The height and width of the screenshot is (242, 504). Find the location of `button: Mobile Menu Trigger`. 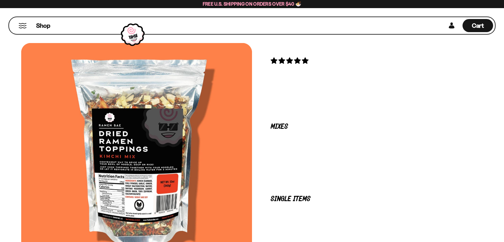

button: Mobile Menu Trigger is located at coordinates (22, 26).